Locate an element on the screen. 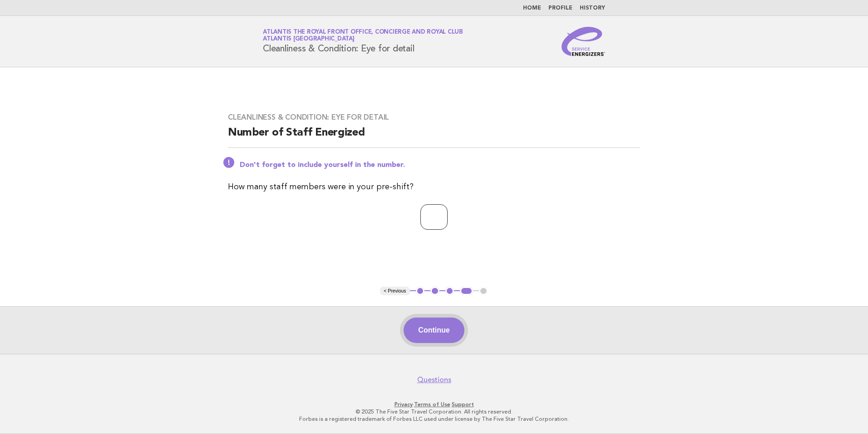 Image resolution: width=868 pixels, height=434 pixels. button: < Previous is located at coordinates (395, 291).